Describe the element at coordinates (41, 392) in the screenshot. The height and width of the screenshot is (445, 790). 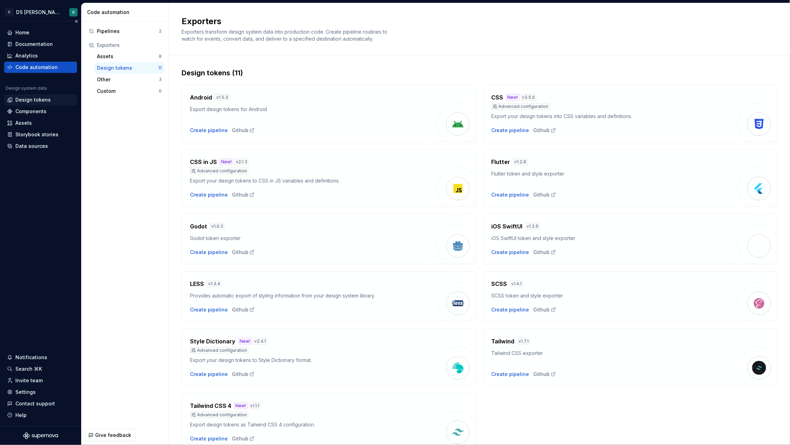
I see `a: Settings` at that location.